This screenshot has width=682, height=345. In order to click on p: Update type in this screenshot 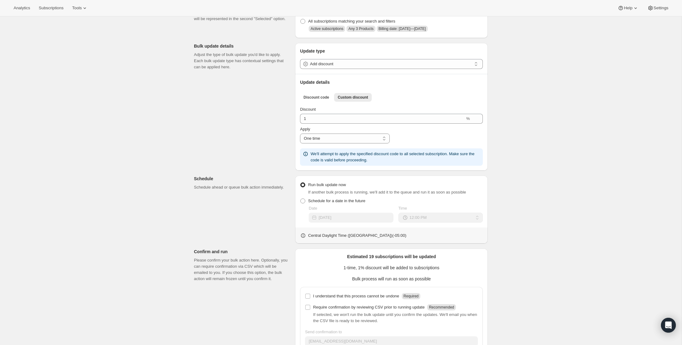, I will do `click(391, 51)`.